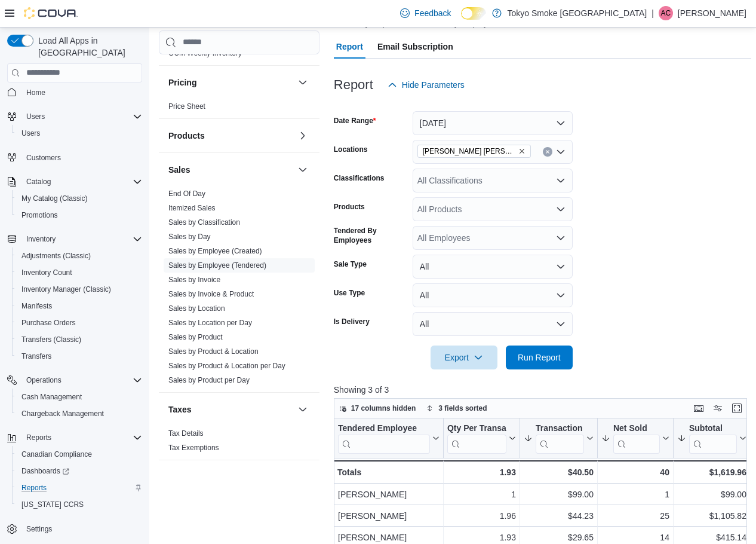 The width and height of the screenshot is (756, 544). What do you see at coordinates (39, 182) in the screenshot?
I see `button: Catalog` at bounding box center [39, 182].